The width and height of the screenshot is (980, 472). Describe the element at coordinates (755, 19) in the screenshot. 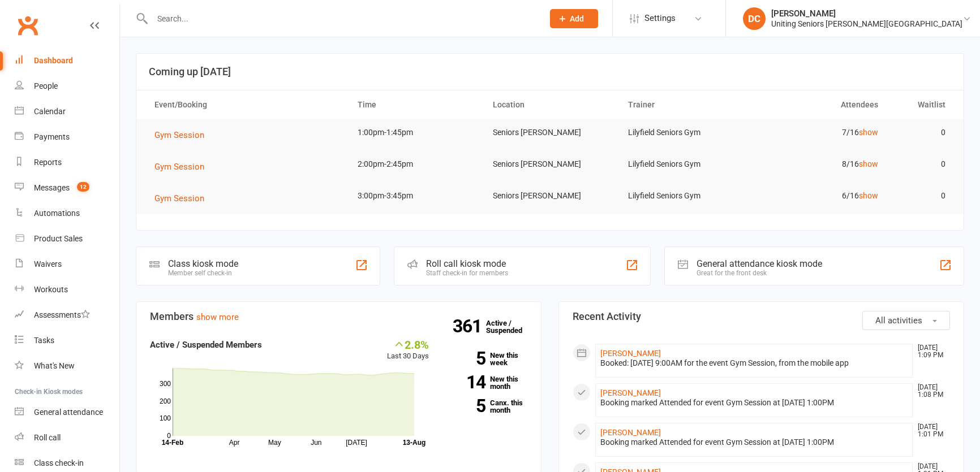

I see `div: DC` at that location.